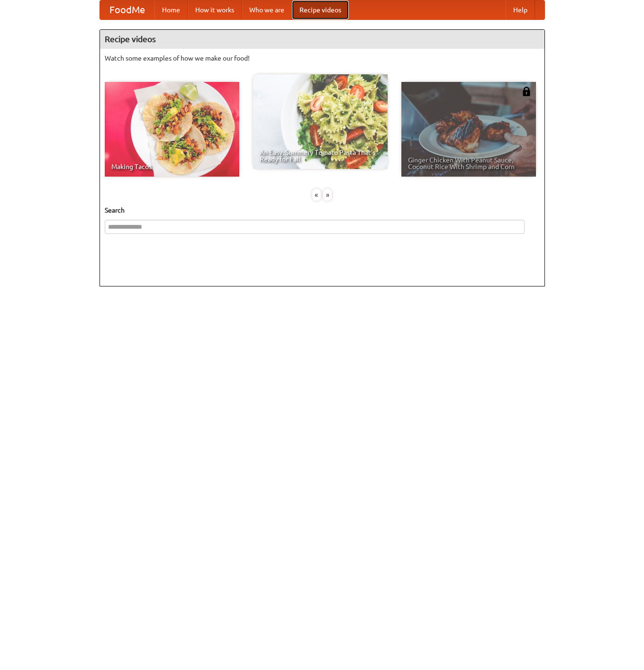 The width and height of the screenshot is (644, 670). What do you see at coordinates (520, 10) in the screenshot?
I see `a: Help` at bounding box center [520, 10].